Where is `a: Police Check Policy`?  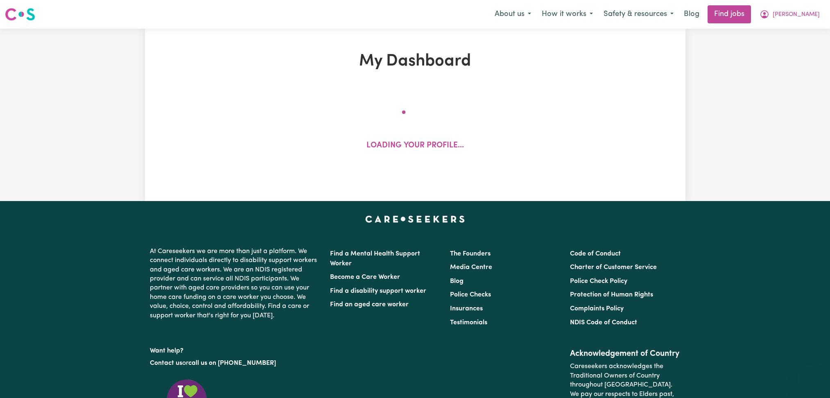
a: Police Check Policy is located at coordinates (598, 281).